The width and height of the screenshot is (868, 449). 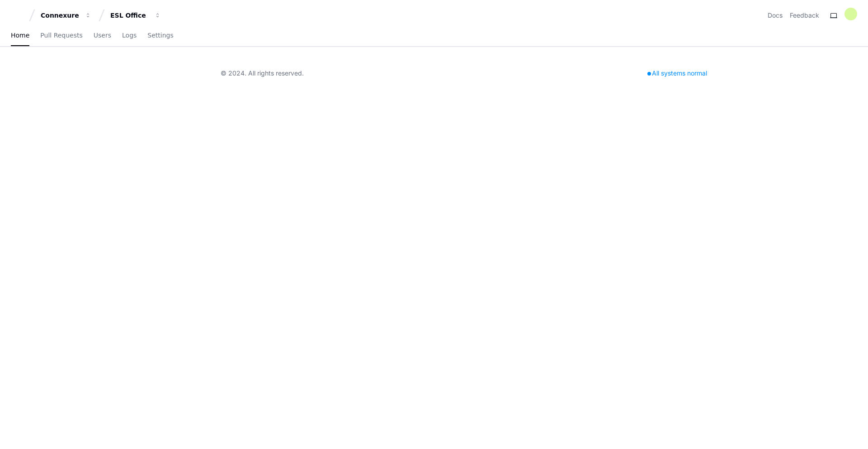 What do you see at coordinates (61, 36) in the screenshot?
I see `a: Pull Requests` at bounding box center [61, 36].